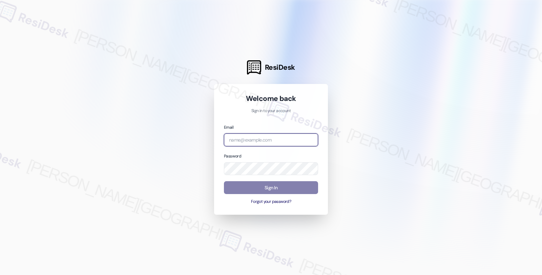 Image resolution: width=542 pixels, height=275 pixels. What do you see at coordinates (232, 156) in the screenshot?
I see `label: Password` at bounding box center [232, 156].